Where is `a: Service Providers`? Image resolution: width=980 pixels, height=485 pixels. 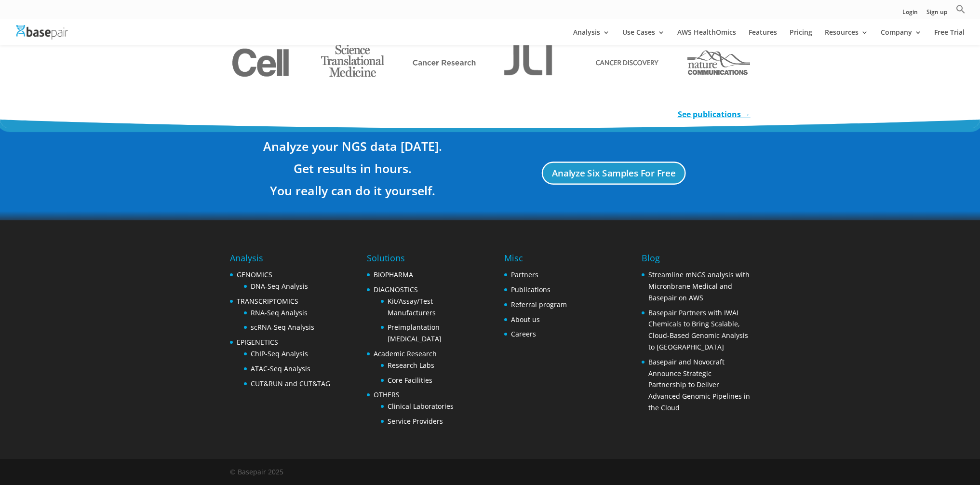
a: Service Providers is located at coordinates (415, 421).